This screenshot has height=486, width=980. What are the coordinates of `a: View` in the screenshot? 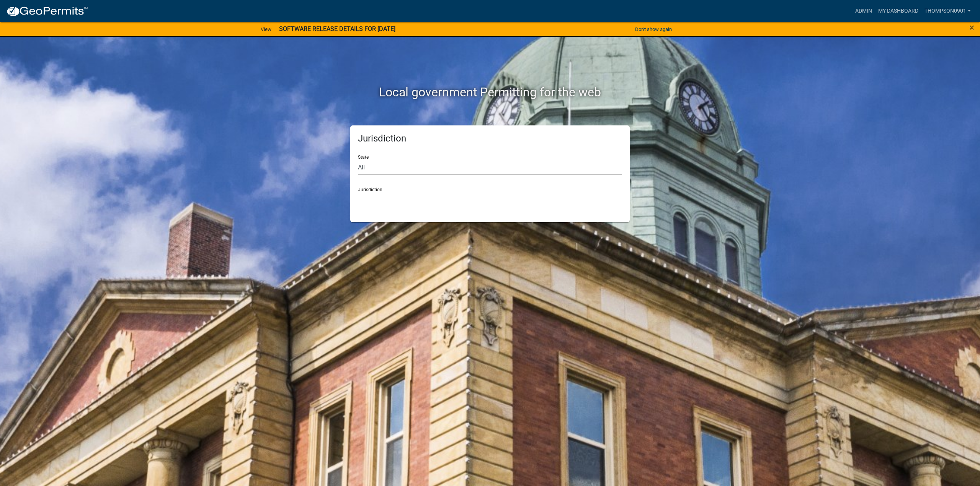 It's located at (266, 29).